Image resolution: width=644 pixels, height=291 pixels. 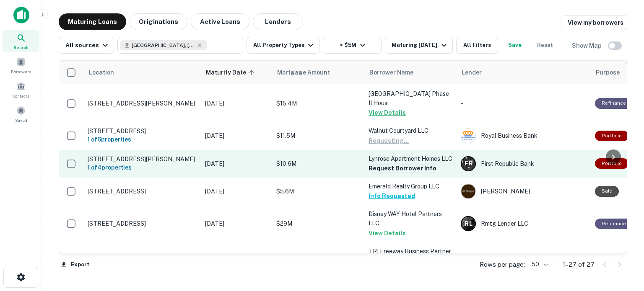 I want to click on a: Borrowers, so click(x=21, y=65).